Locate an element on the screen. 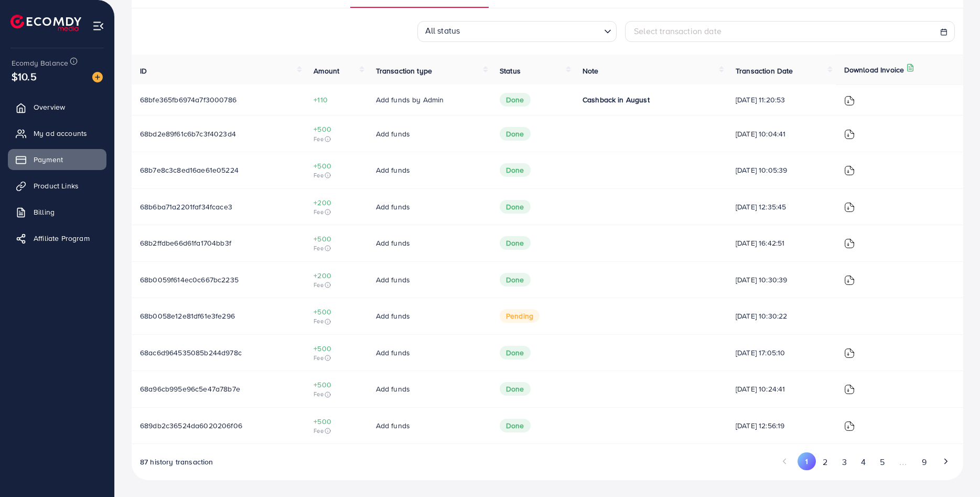 The width and height of the screenshot is (980, 497). span: 68b7e8c3c8ed16ae61e05224 is located at coordinates (189, 170).